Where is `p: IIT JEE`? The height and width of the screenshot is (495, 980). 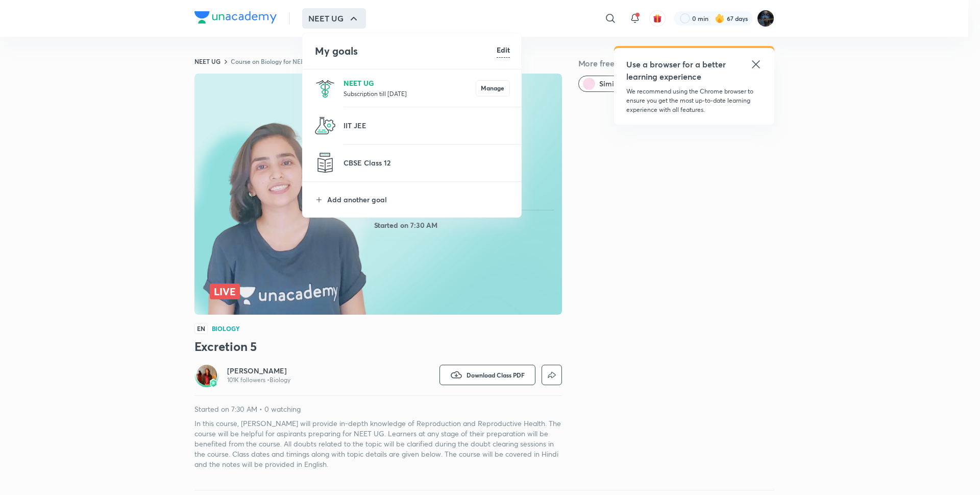
p: IIT JEE is located at coordinates (427, 125).